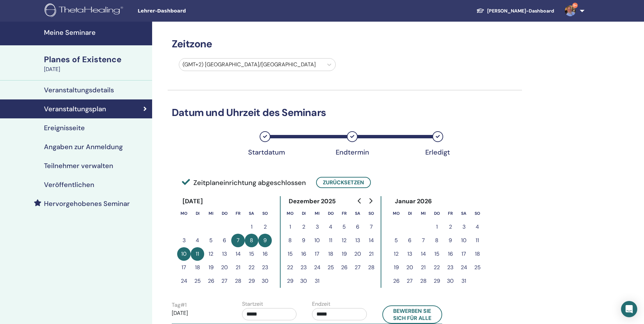 Image resolution: width=644 pixels, height=324 pixels. What do you see at coordinates (304, 213) in the screenshot?
I see `th: Dienstag` at bounding box center [304, 213].